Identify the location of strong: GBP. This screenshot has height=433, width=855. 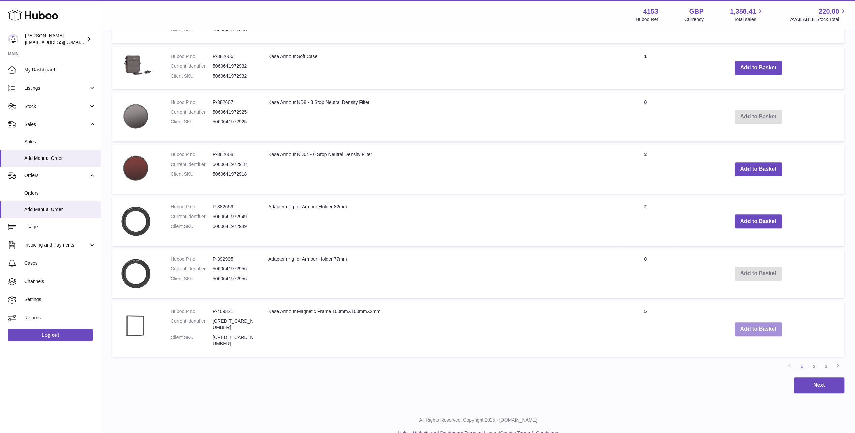
(696, 11).